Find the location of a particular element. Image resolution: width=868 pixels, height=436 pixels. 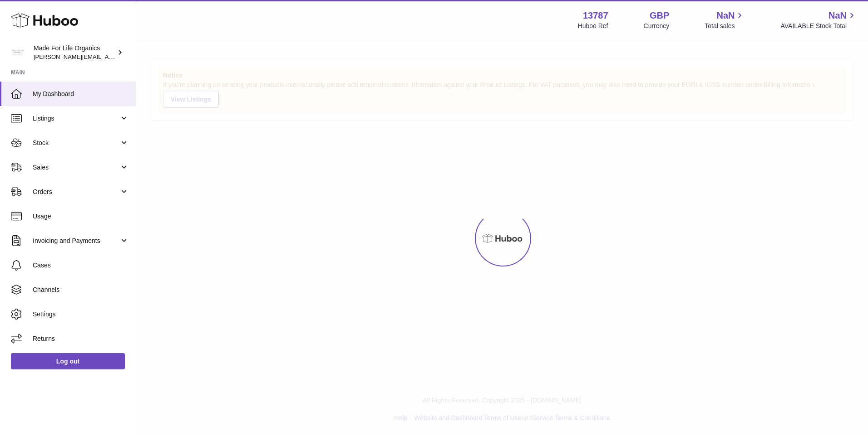

strong: GBP is located at coordinates (660, 16).